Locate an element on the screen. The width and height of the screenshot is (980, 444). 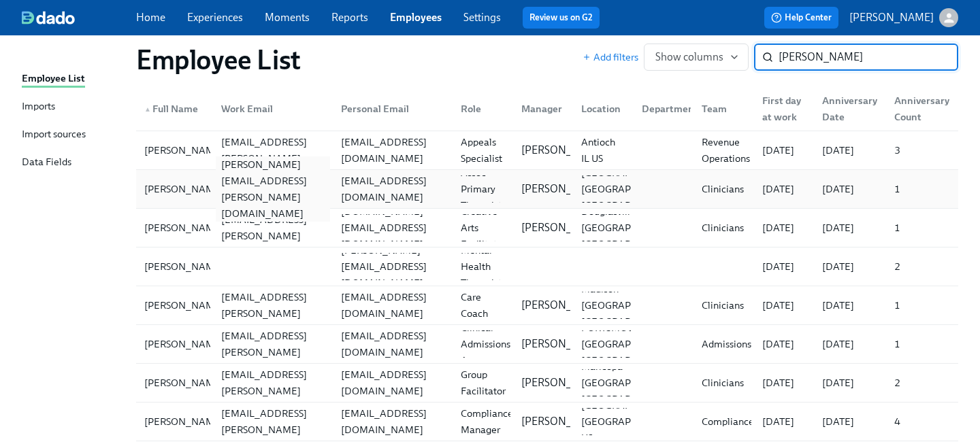
div: ▲Full Name is located at coordinates (175, 109).